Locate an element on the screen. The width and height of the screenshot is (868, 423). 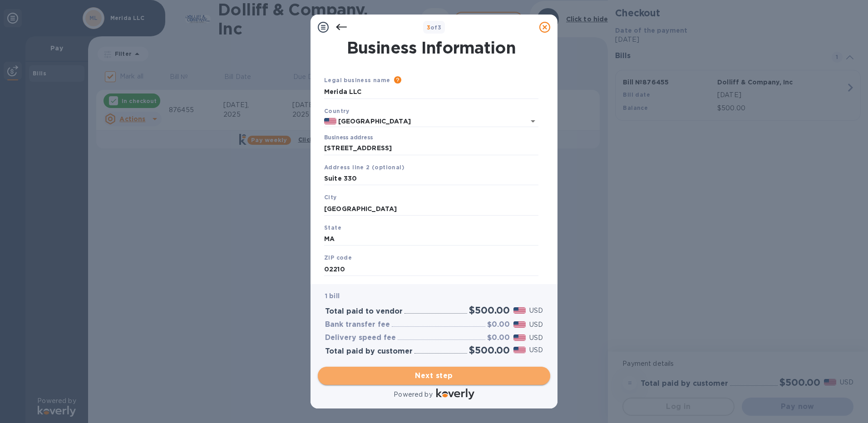
input: Enter address is located at coordinates (432, 149).